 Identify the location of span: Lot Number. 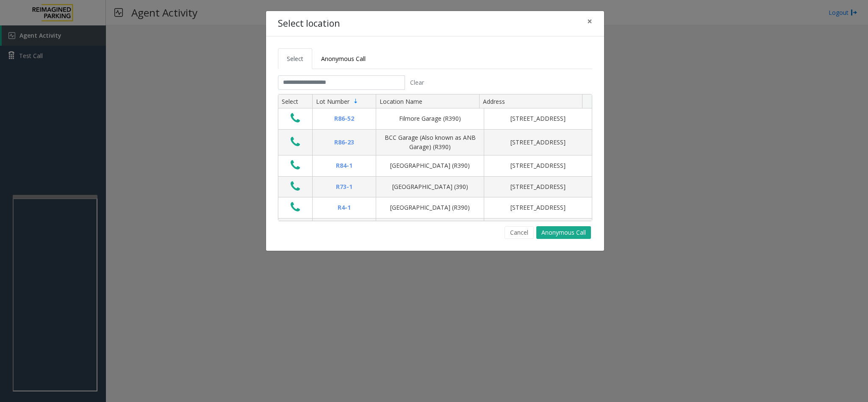
(333, 101).